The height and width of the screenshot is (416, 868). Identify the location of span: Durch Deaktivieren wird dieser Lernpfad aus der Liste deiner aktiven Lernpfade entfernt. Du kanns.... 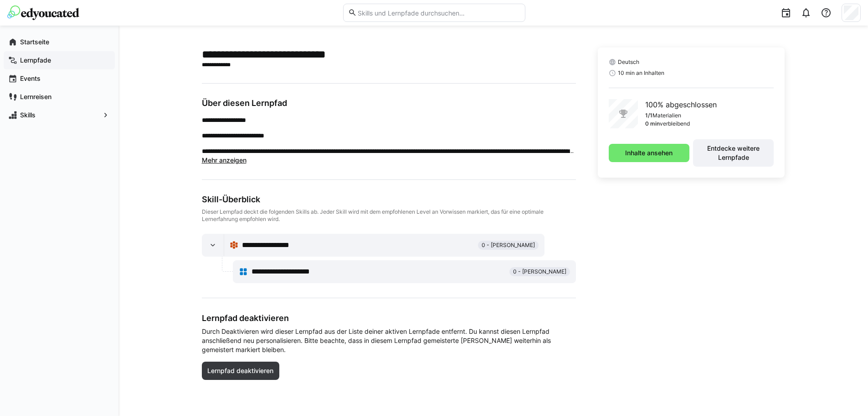
(389, 340).